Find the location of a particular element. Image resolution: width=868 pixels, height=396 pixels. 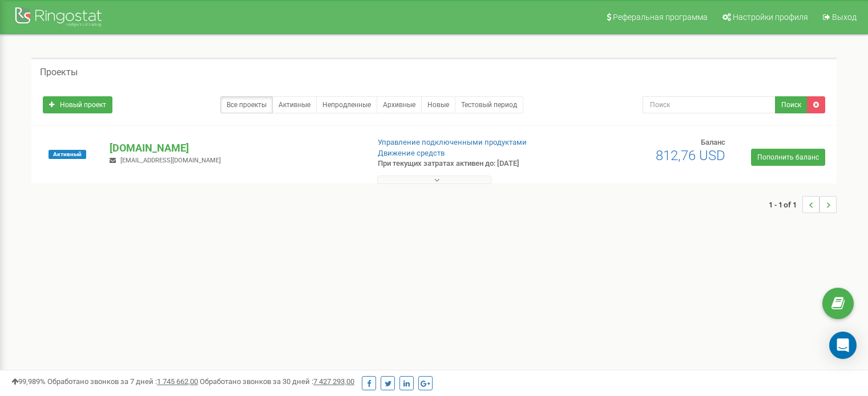

span: Обработано звонков за 30 дней : is located at coordinates (276, 381).